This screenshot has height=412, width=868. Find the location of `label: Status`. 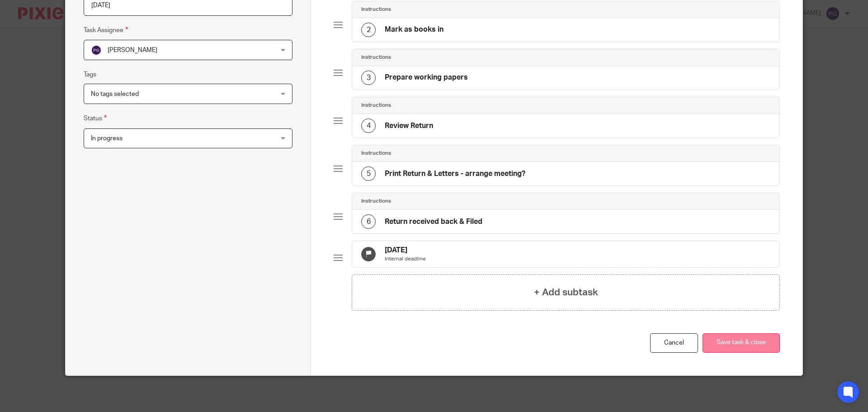

label: Status is located at coordinates (95, 118).